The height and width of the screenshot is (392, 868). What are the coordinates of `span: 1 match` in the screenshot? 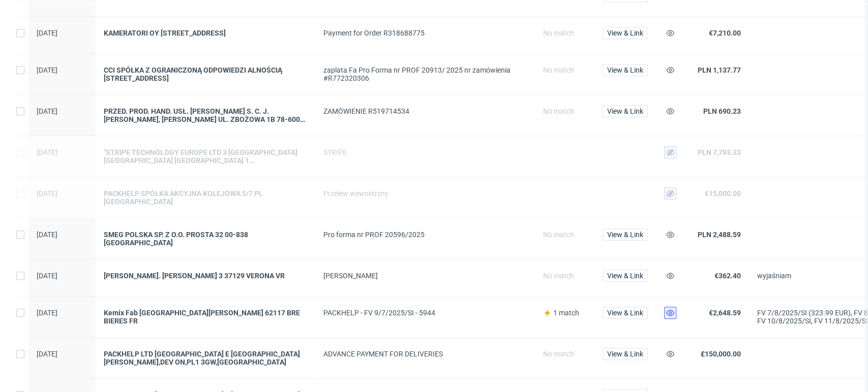 It's located at (566, 313).